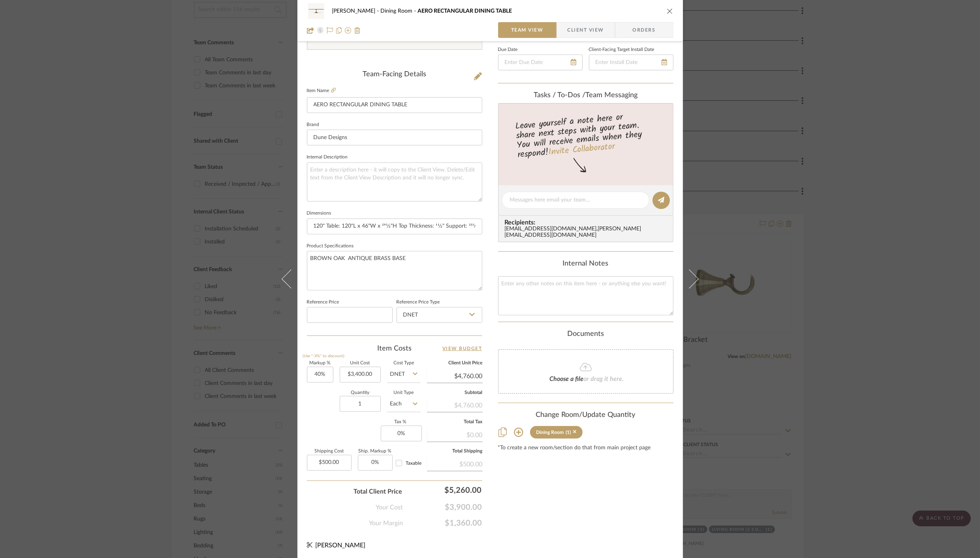 This screenshot has height=558, width=980. I want to click on label: Product Specifications, so click(330, 246).